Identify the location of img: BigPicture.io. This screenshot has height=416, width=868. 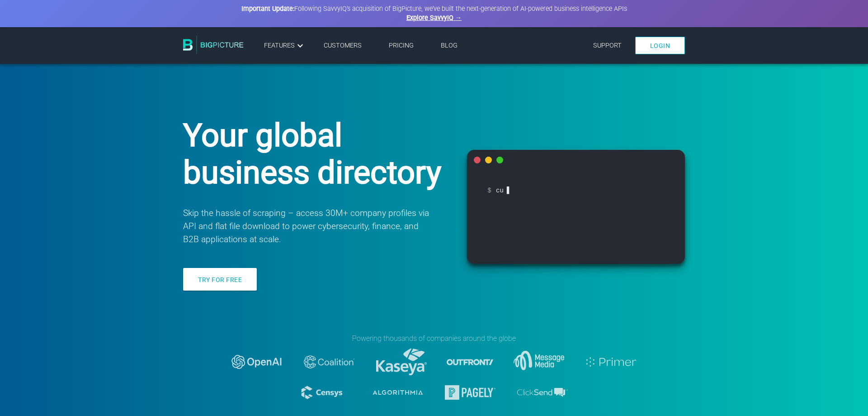
(213, 45).